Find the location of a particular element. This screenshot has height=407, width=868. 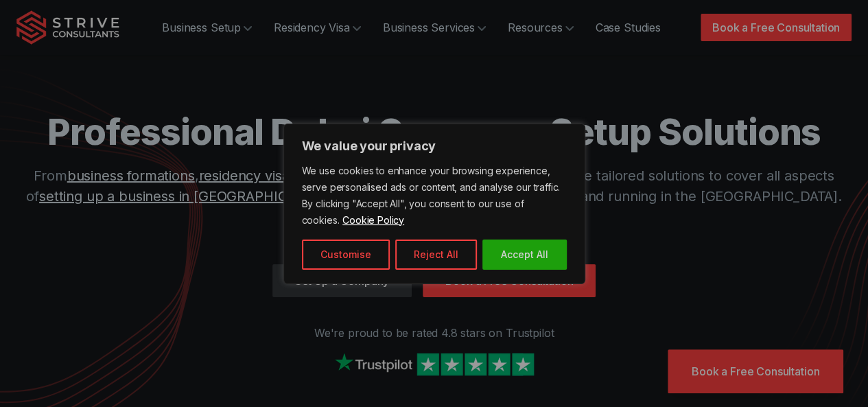

p: We value your privacy is located at coordinates (434, 146).